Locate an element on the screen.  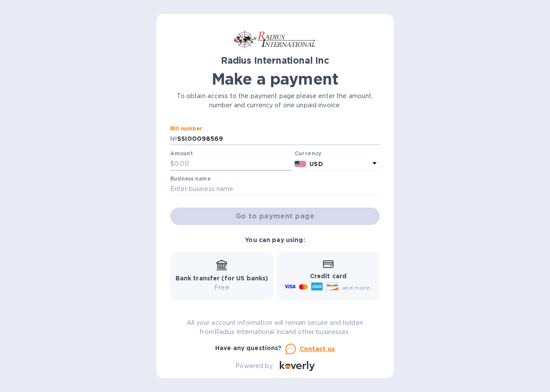
input: 0.00 is located at coordinates (233, 164).